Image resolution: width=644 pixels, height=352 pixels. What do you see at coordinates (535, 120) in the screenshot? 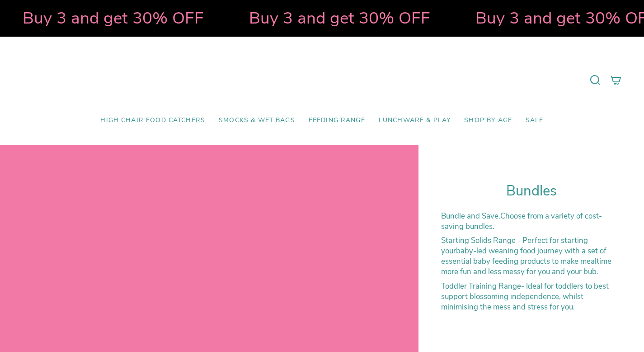
I see `span: SALE` at bounding box center [535, 120].